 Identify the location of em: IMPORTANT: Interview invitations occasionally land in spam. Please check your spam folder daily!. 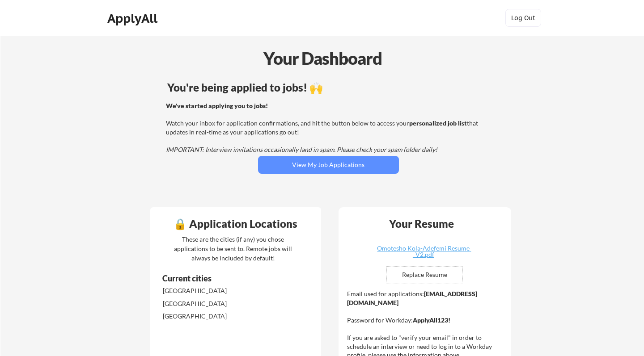
(302, 149).